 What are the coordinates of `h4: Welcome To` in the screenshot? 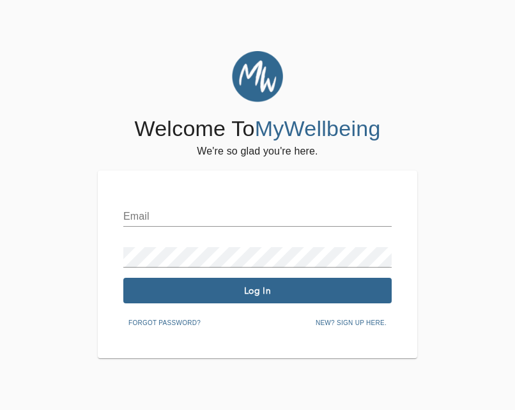 It's located at (257, 129).